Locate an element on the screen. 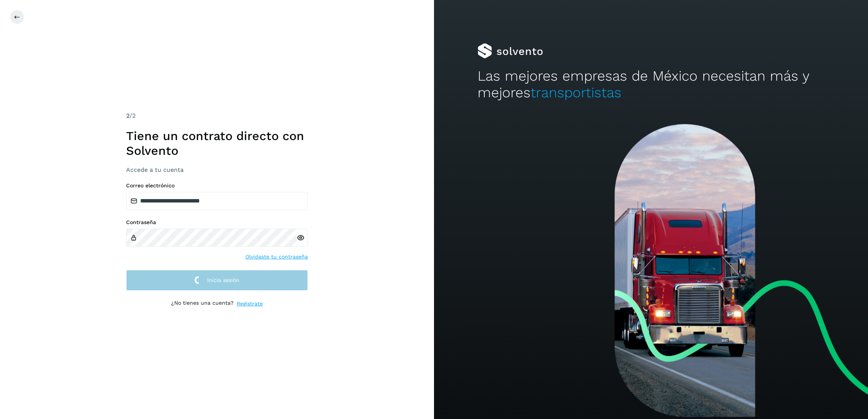 This screenshot has height=419, width=868. a: Olvidaste tu contraseña is located at coordinates (277, 257).